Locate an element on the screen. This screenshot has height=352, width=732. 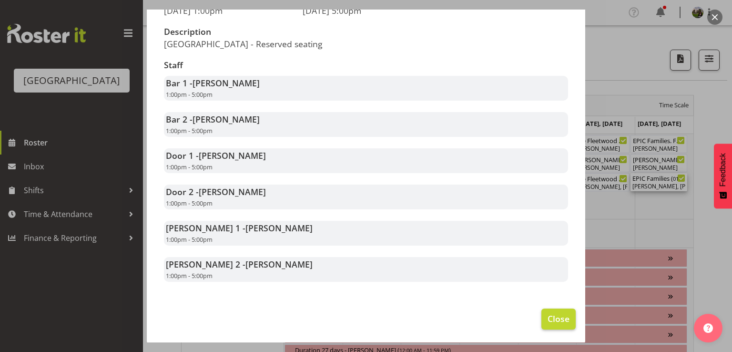
span: Feedback is located at coordinates (723, 170).